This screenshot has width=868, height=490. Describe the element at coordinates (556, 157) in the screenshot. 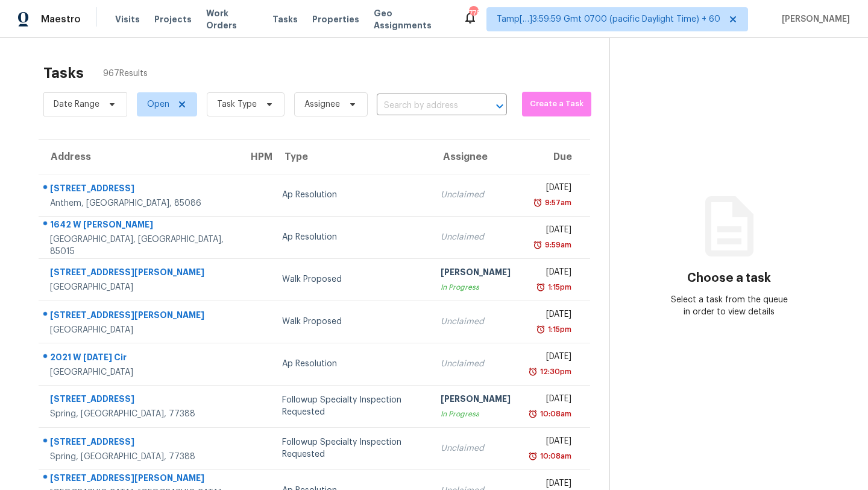

I see `th: Due` at that location.